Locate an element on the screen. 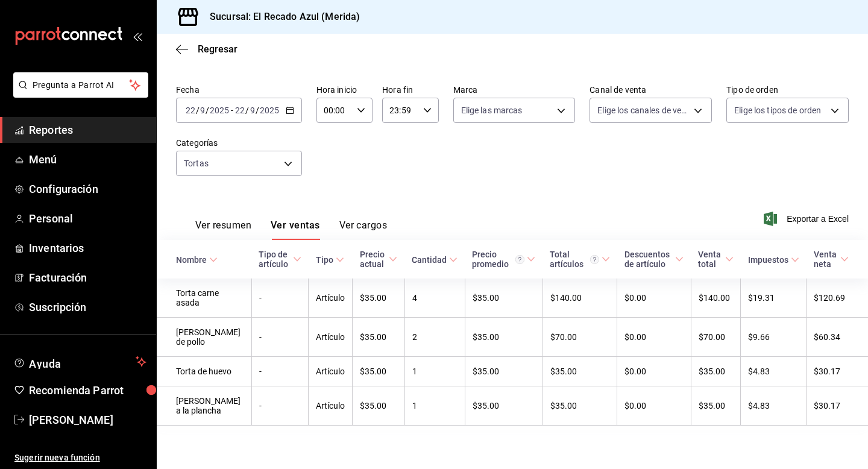 This screenshot has height=469, width=868. div: Tipo is located at coordinates (324, 260).